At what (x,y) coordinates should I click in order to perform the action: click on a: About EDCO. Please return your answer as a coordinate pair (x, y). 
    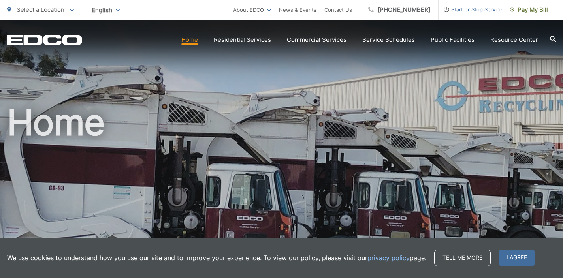
    Looking at the image, I should click on (252, 10).